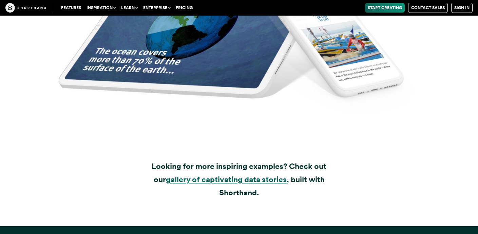 This screenshot has width=478, height=234. What do you see at coordinates (101, 8) in the screenshot?
I see `button: Inspiration` at bounding box center [101, 8].